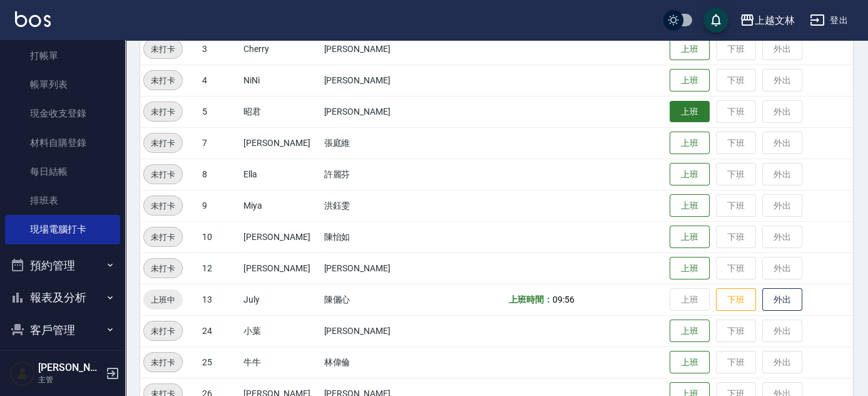 This screenshot has width=868, height=396. I want to click on td: 小葉, so click(281, 330).